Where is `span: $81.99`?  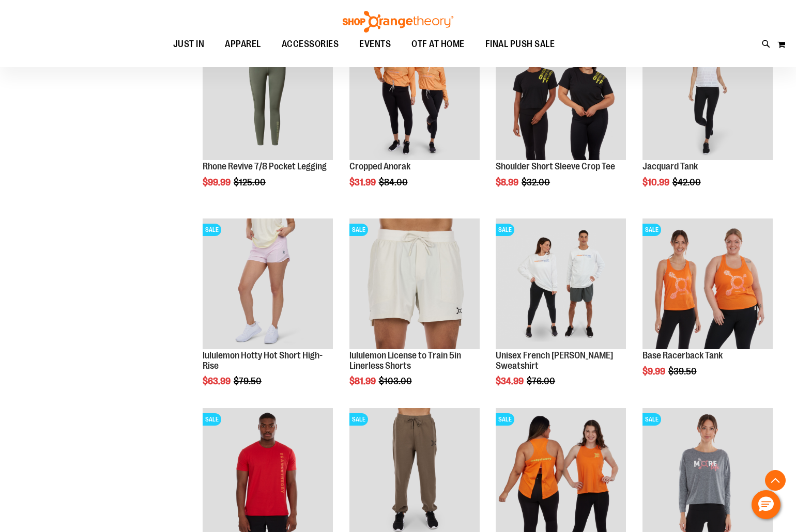 span: $81.99 is located at coordinates (363, 381).